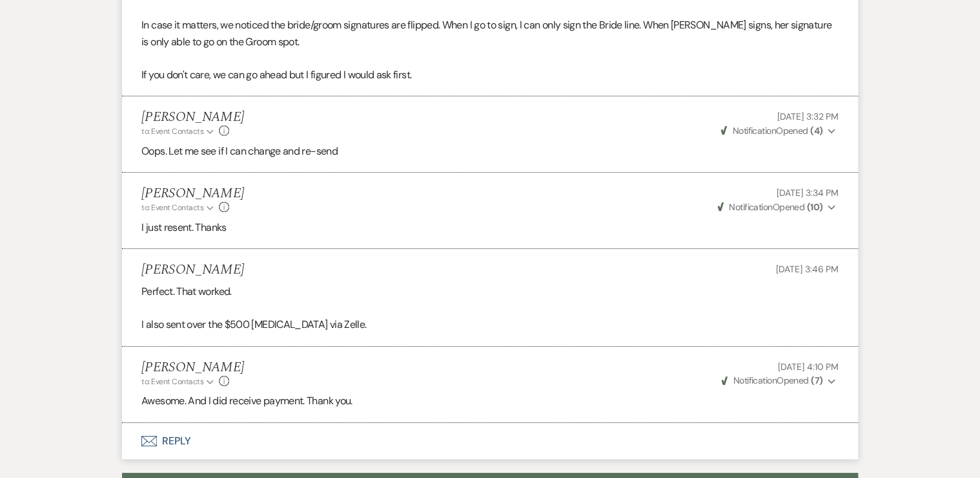  Describe the element at coordinates (814, 207) in the screenshot. I see `strong: ( 10 )` at that location.